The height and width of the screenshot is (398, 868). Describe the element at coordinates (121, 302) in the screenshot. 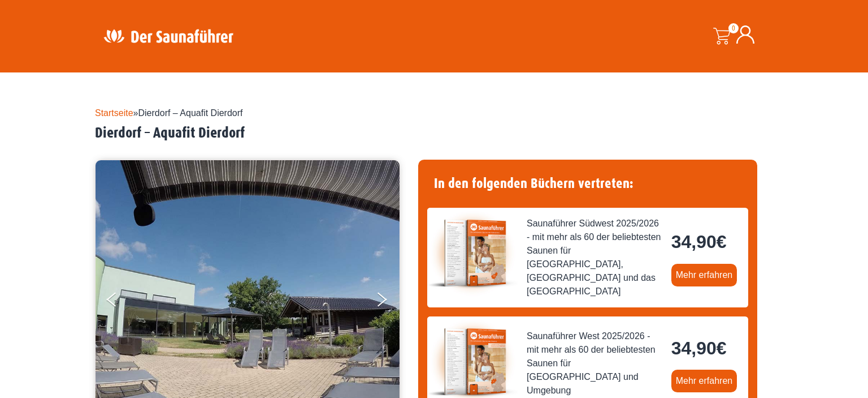

I see `button: Previous` at that location.